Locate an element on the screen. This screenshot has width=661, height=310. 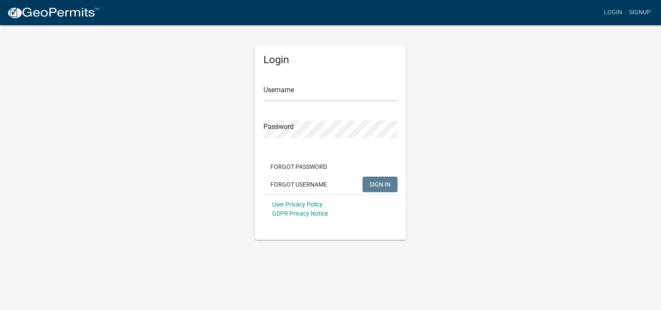
button: Forgot Password is located at coordinates (299, 167).